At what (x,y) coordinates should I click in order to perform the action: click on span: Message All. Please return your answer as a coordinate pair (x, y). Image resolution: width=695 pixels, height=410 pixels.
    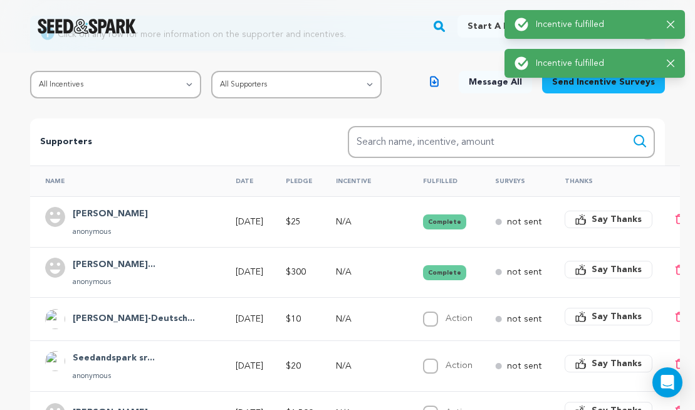
    Looking at the image, I should click on (495, 82).